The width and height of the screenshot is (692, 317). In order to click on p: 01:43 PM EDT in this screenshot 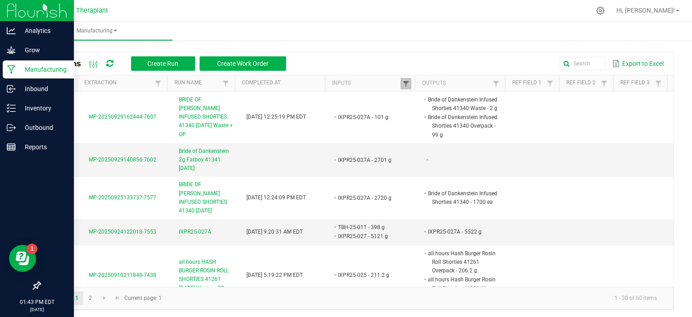, I will do `click(37, 302)`.